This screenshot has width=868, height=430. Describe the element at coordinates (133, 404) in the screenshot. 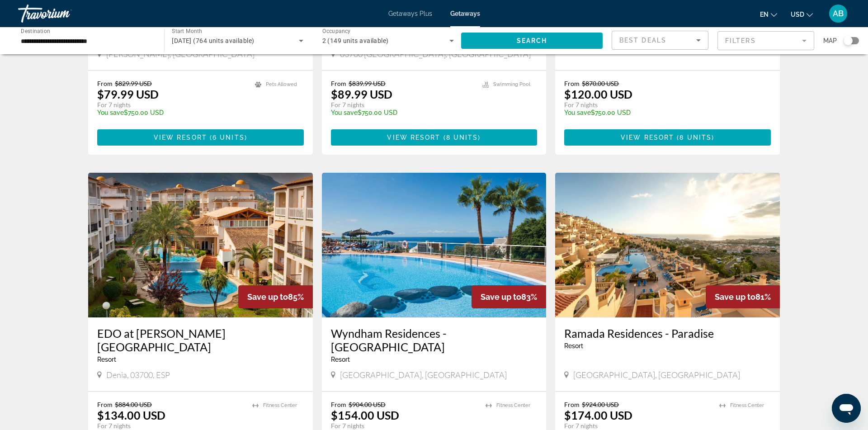

I see `span: $884.00 USD` at that location.